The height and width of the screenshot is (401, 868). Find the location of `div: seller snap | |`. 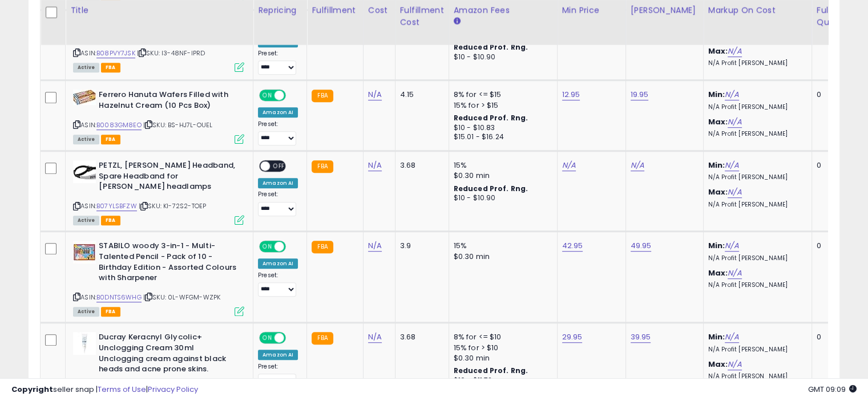

div: seller snap | | is located at coordinates (104, 389).